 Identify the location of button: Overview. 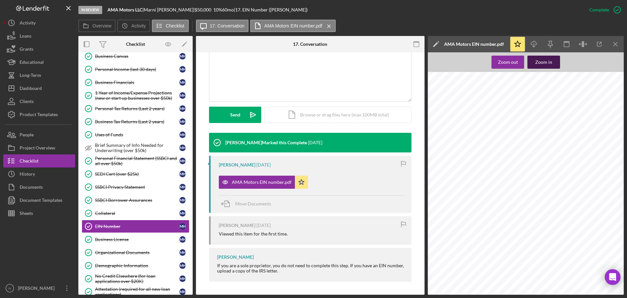
(97, 26).